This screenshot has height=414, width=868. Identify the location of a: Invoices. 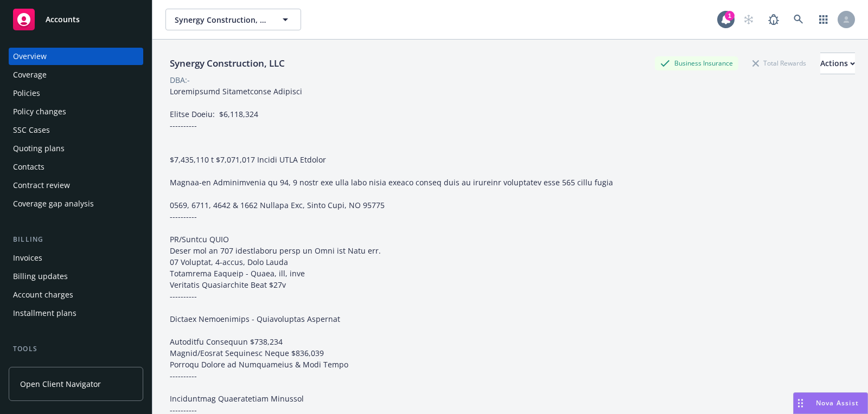
(76, 258).